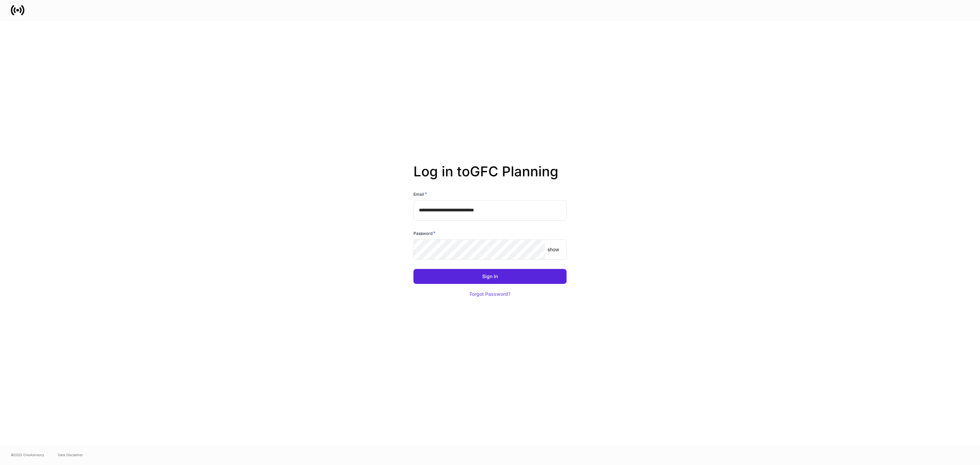 The width and height of the screenshot is (980, 465). I want to click on button: Sign In, so click(490, 276).